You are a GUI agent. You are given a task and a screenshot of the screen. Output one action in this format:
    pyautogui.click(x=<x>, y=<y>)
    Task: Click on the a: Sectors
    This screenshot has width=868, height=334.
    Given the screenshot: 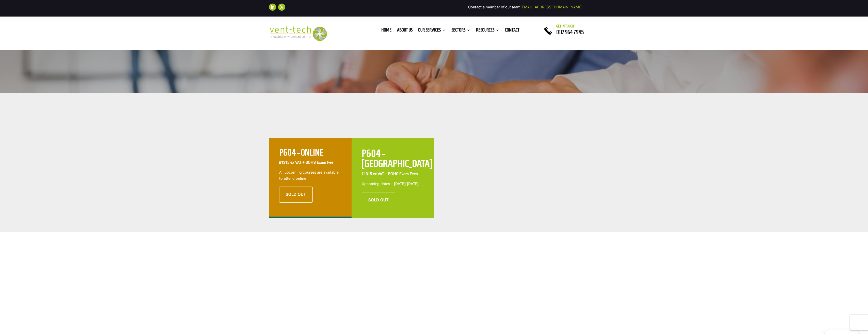 What is the action you would take?
    pyautogui.click(x=461, y=31)
    